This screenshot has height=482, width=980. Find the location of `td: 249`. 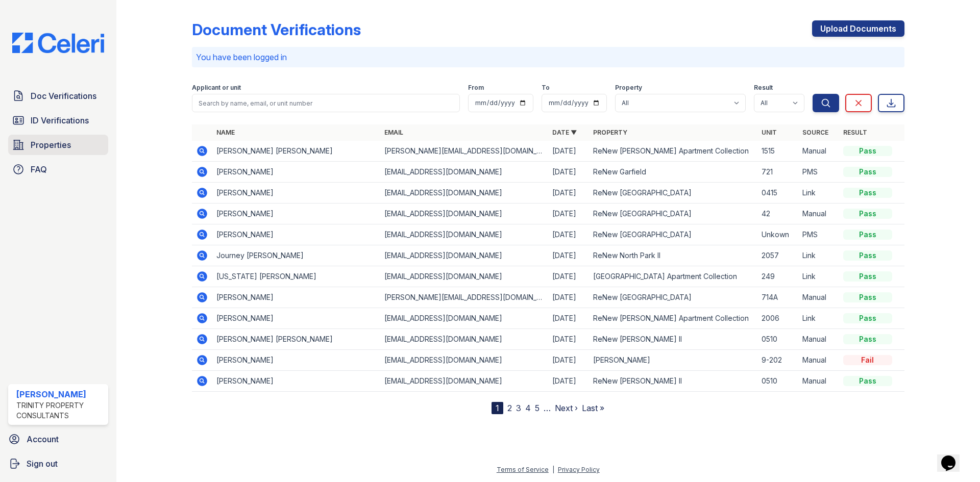

td: 249 is located at coordinates (778, 276).